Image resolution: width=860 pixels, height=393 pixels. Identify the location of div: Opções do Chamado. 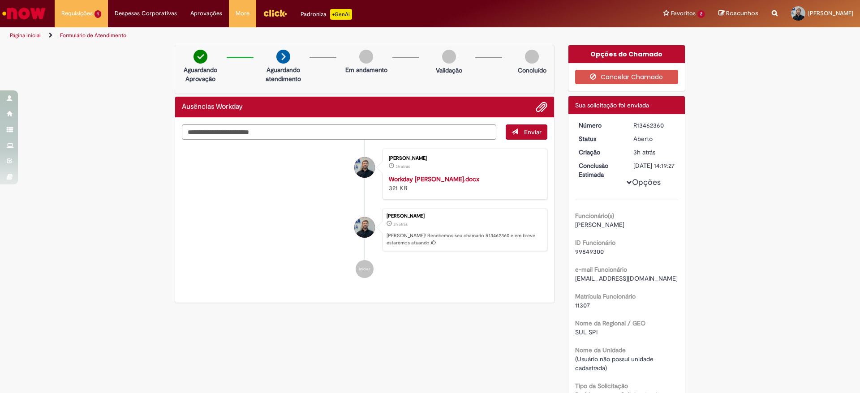
(627, 54).